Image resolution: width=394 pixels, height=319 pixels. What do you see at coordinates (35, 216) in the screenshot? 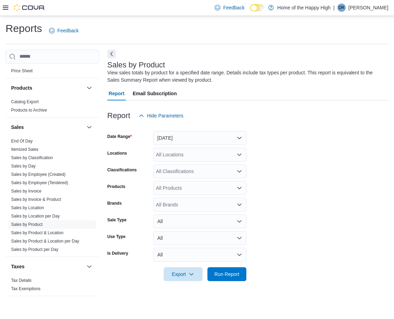
I see `span: Sales by Location per Day` at bounding box center [35, 216].